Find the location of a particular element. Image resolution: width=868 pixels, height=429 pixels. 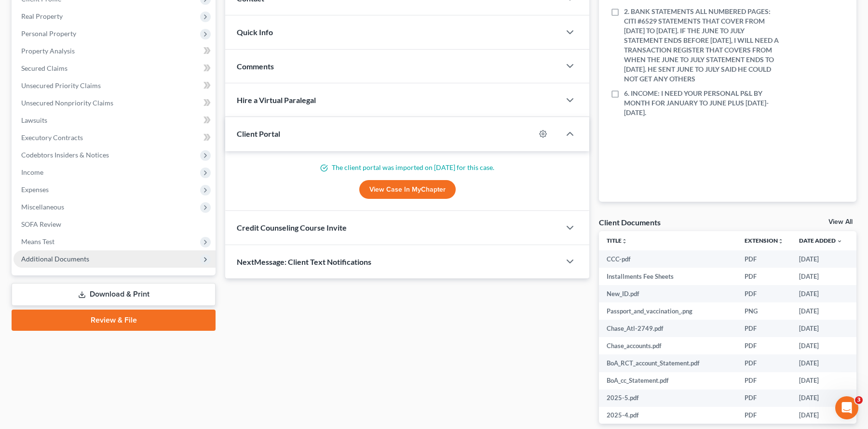

span: Quick Info is located at coordinates (255, 32).